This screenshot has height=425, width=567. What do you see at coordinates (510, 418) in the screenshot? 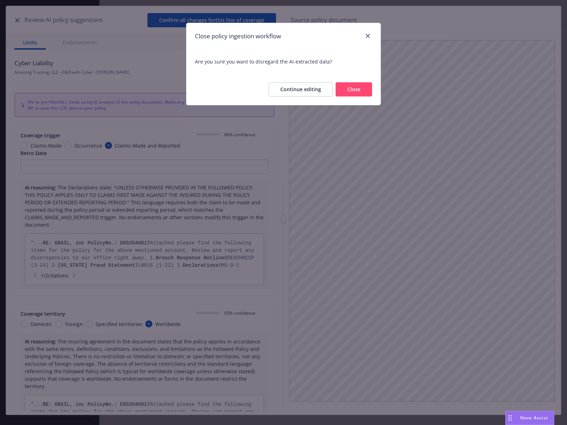
I see `div: Drag to move` at bounding box center [510, 418].